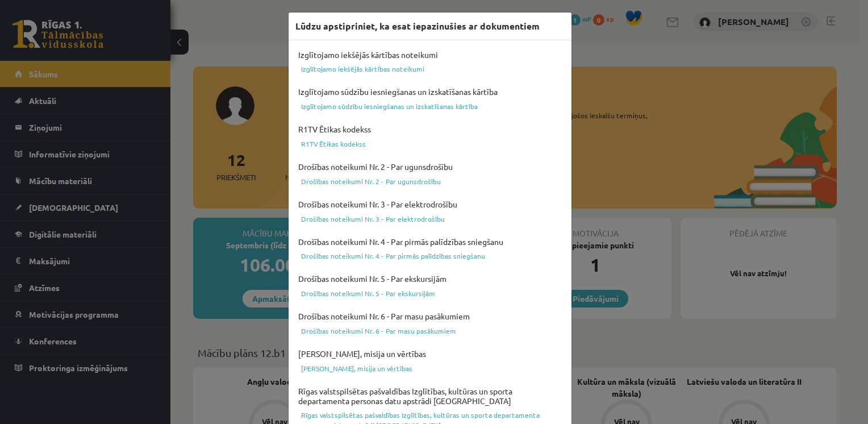 This screenshot has height=424, width=868. What do you see at coordinates (430, 144) in the screenshot?
I see `a: R1TV Ētikas kodekss` at bounding box center [430, 144].